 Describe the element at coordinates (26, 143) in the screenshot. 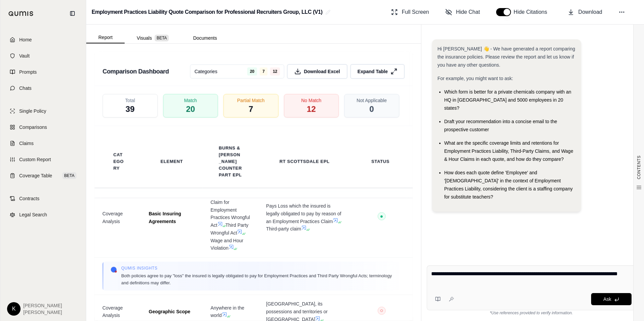

I see `span: Claims` at that location.